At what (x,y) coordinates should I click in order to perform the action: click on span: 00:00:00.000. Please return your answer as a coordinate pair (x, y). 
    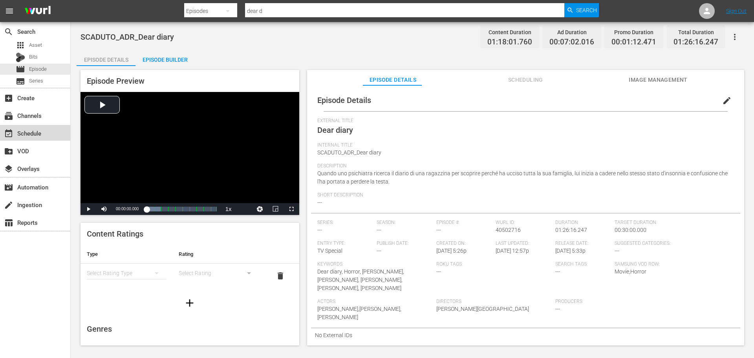
    Looking at the image, I should click on (127, 208).